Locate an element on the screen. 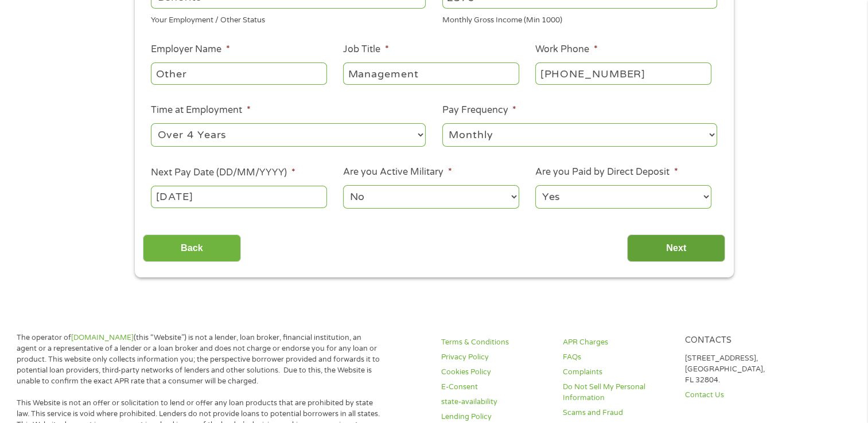 The image size is (868, 423). label: Time at Employment is located at coordinates (200, 110).